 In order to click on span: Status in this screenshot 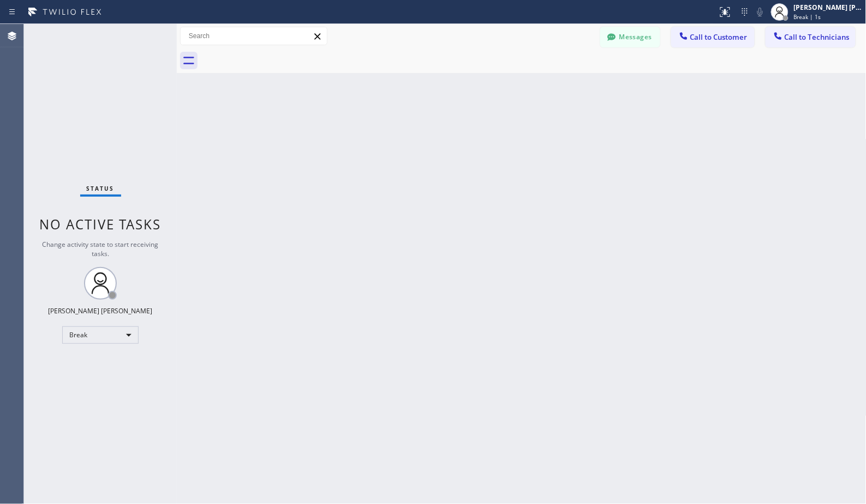, I will do `click(100, 189)`.